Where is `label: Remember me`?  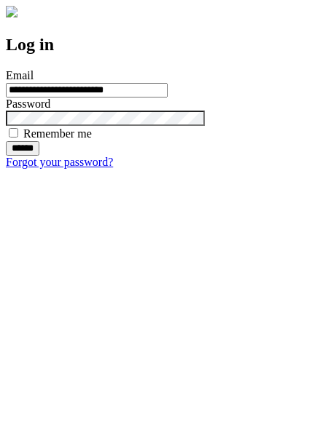 label: Remember me is located at coordinates (58, 133).